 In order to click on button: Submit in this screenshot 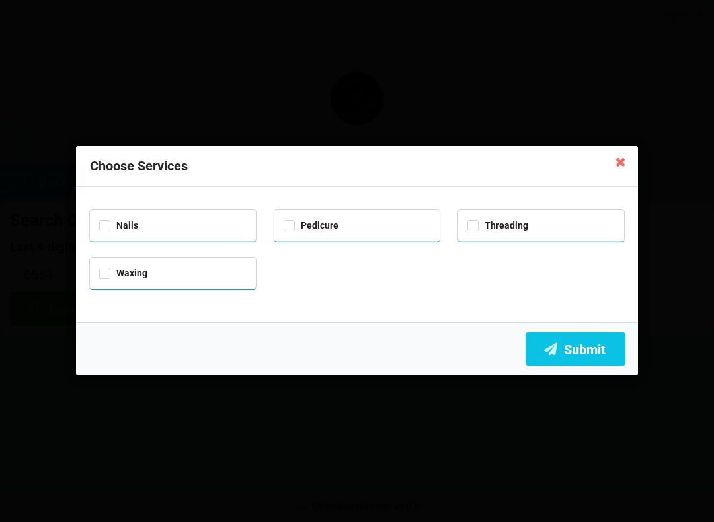, I will do `click(575, 349)`.